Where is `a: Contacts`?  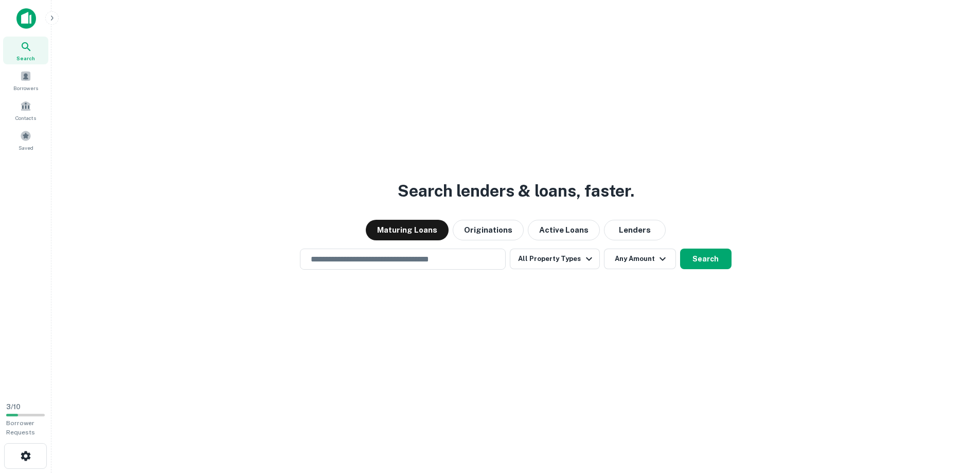 a: Contacts is located at coordinates (25, 110).